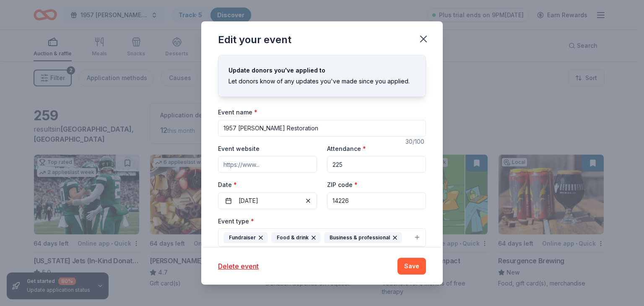 This screenshot has height=306, width=644. What do you see at coordinates (236, 222) in the screenshot?
I see `label: Event type` at bounding box center [236, 222].